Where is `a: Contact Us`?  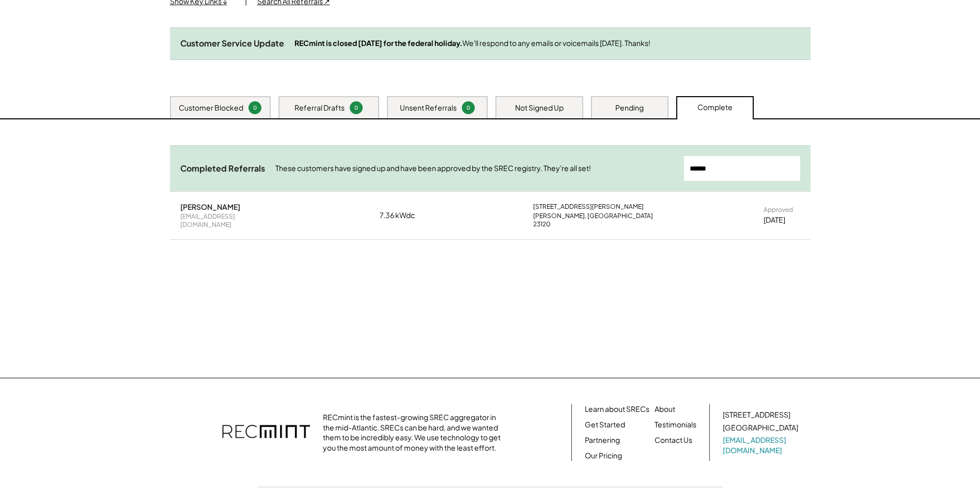
a: Contact Us is located at coordinates (674, 440).